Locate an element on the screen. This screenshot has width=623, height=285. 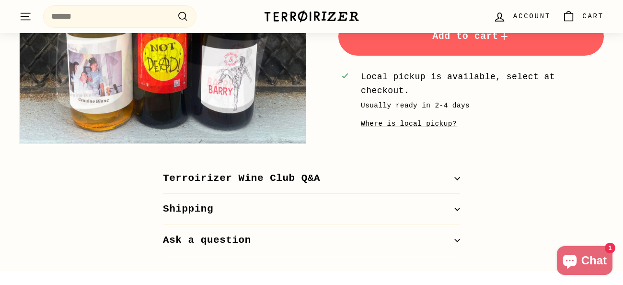
button: Add to cart is located at coordinates (471, 36).